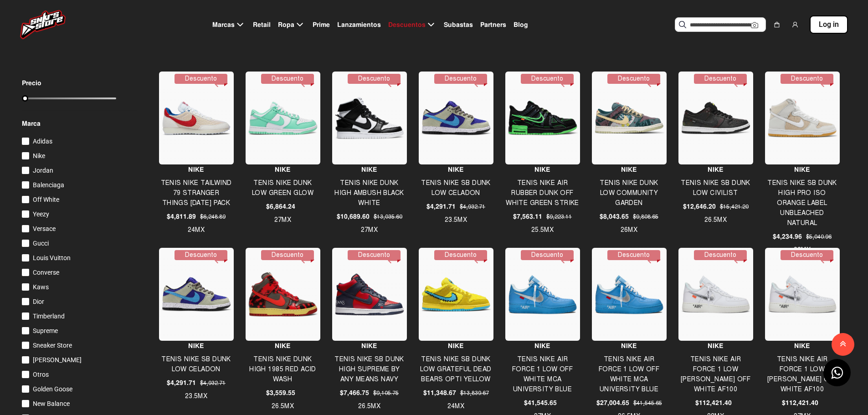  What do you see at coordinates (542, 193) in the screenshot?
I see `h4: TENIS NIKE AIR RUBBER DUNK OFF WHITE GREEN STRIKE` at bounding box center [542, 193].